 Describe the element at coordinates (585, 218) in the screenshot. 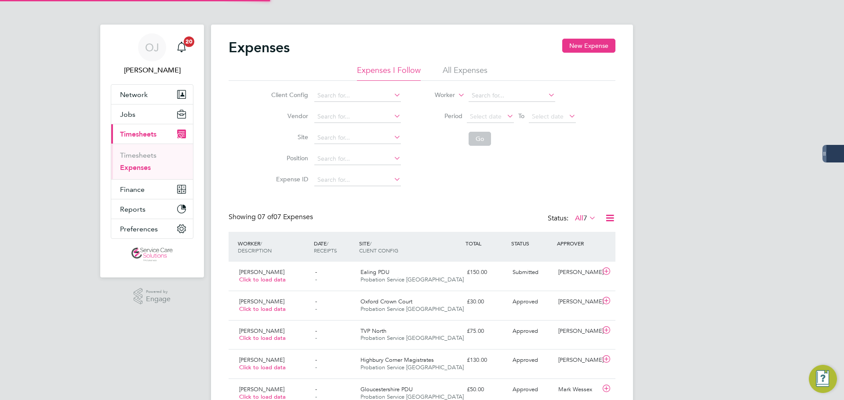

I see `label: All` at that location.